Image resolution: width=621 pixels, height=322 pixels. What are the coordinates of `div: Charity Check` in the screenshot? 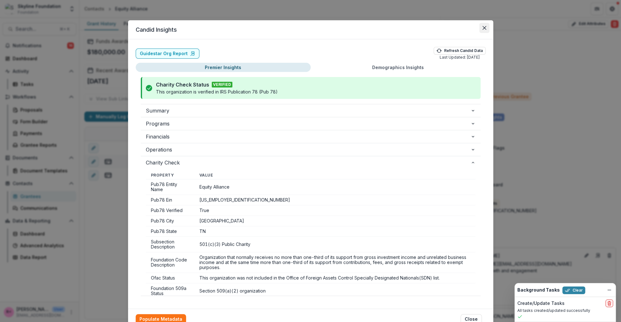 It's located at (311, 232).